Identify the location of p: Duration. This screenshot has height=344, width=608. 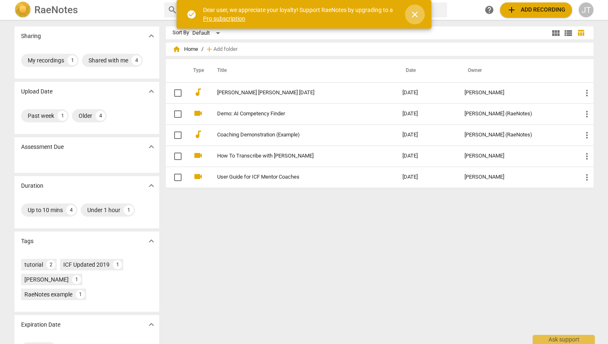
(32, 186).